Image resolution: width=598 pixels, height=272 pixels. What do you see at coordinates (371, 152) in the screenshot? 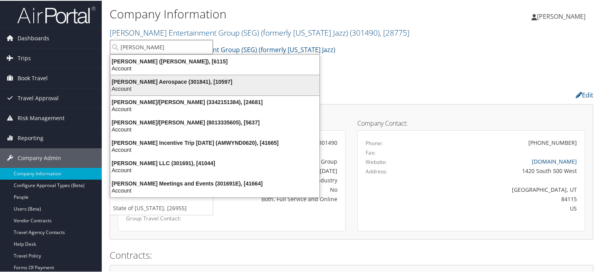
I see `label: Fax:` at bounding box center [371, 152].